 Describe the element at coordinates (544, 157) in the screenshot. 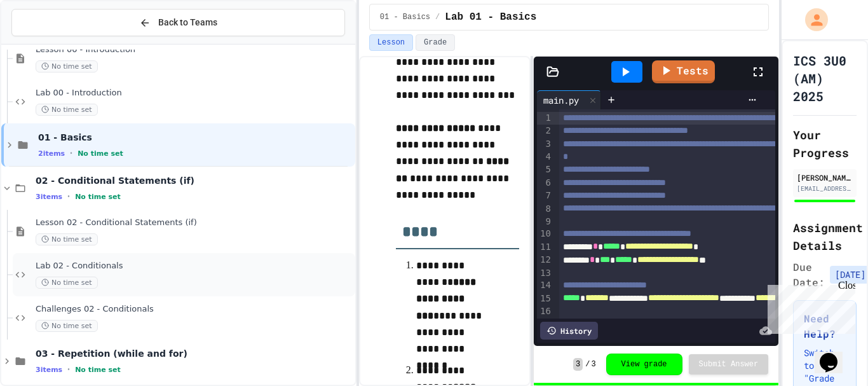

I see `div: 4` at that location.